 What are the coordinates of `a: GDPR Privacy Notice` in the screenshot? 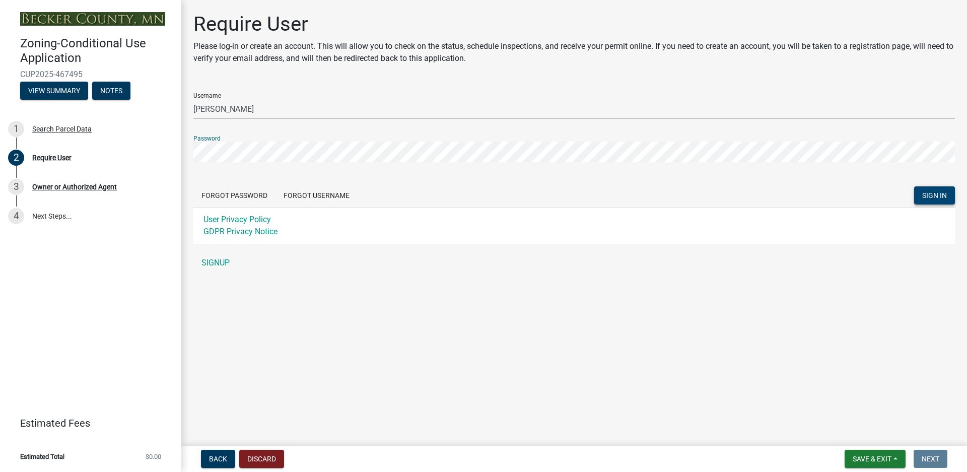 It's located at (240, 231).